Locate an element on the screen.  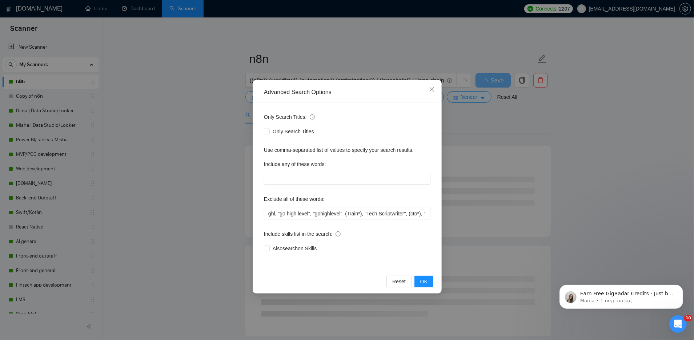
span: Include skills list in the search: is located at coordinates (302, 234).